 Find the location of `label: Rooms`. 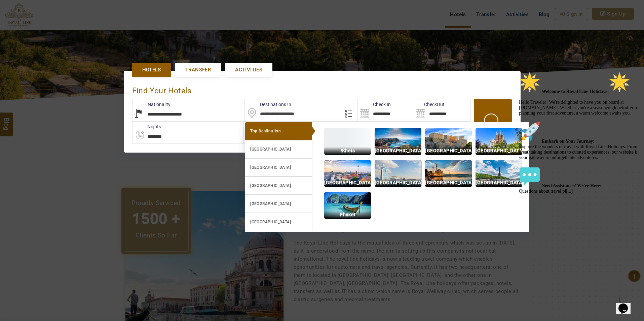

label: Rooms is located at coordinates (259, 127).